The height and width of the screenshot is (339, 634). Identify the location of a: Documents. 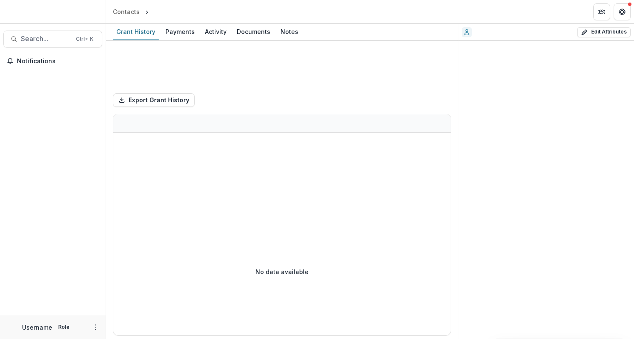
(253, 32).